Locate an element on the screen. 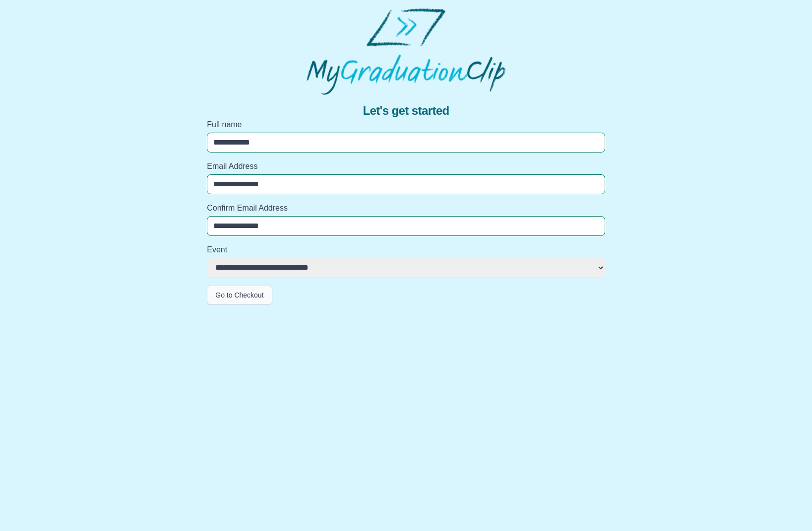  label: Confirm Email Address is located at coordinates (406, 208).